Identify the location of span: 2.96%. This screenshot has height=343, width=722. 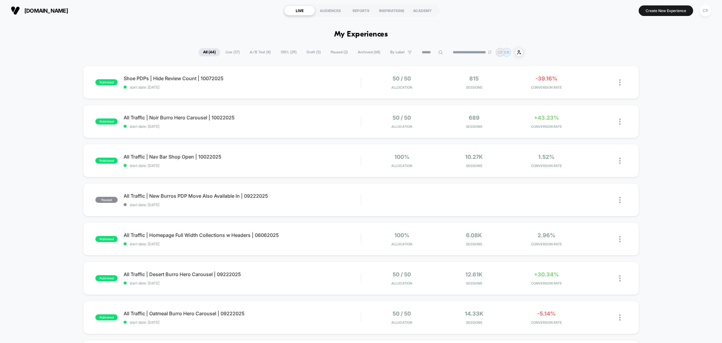
(547, 235).